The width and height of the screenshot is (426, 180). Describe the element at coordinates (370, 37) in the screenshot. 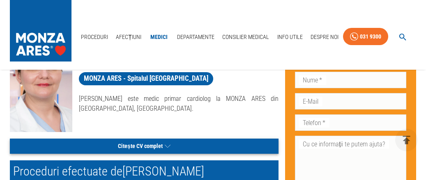

I see `div: 031 9300` at that location.